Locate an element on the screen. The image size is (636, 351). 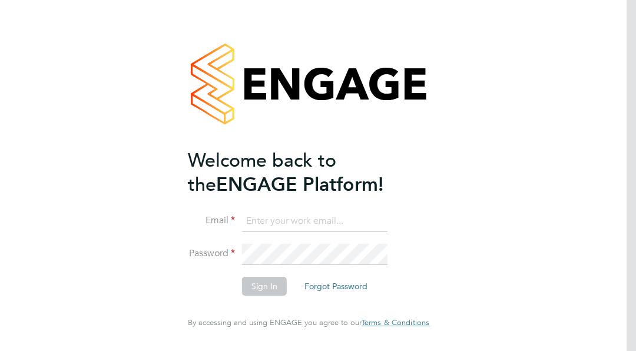
button: Forgot Password is located at coordinates (336, 286).